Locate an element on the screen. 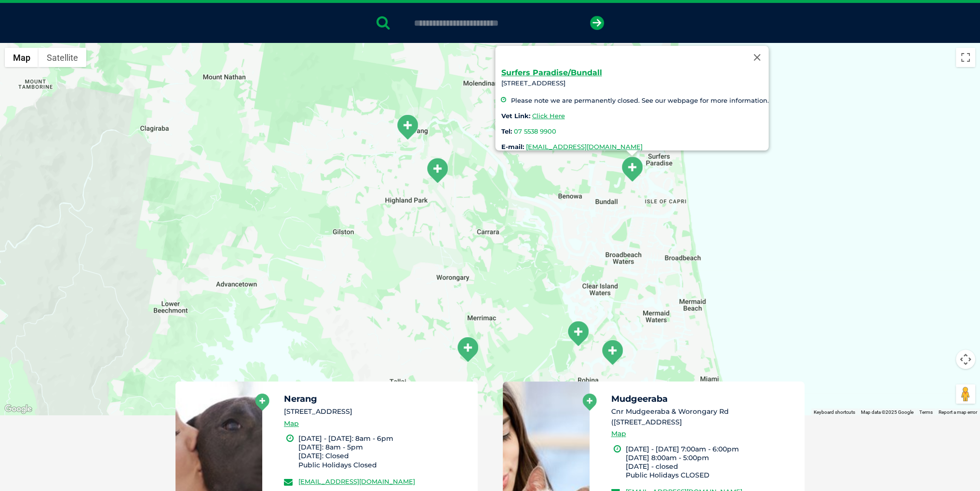  button: Show satellite imagery is located at coordinates (62, 57).